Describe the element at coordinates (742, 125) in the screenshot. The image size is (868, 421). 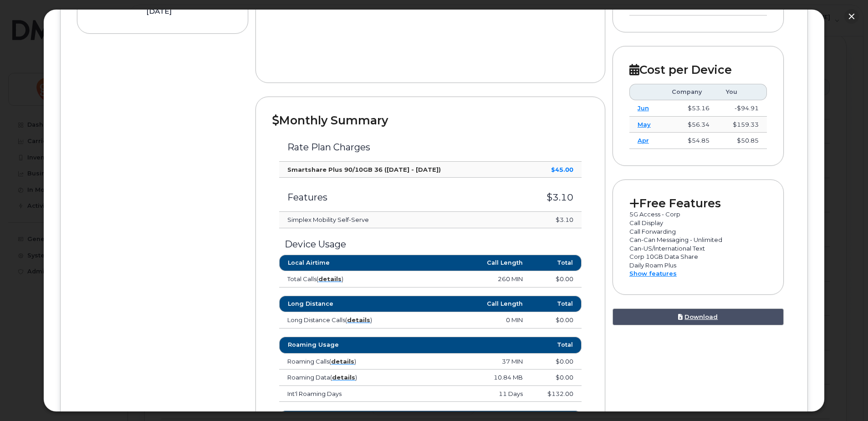
I see `td: $159.33` at that location.